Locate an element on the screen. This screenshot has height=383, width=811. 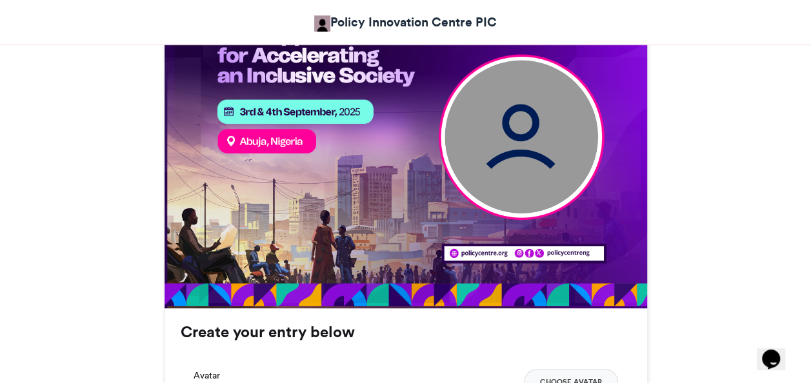
h3: Create your entry below is located at coordinates (406, 332).